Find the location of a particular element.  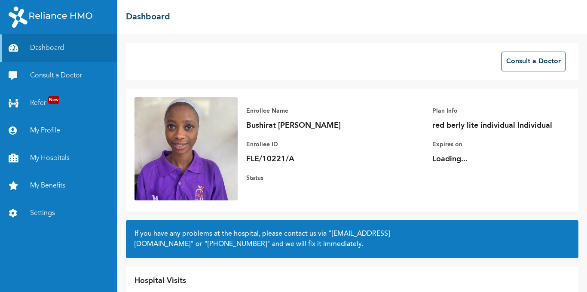

p: FLE/10221/A is located at coordinates (307, 159).